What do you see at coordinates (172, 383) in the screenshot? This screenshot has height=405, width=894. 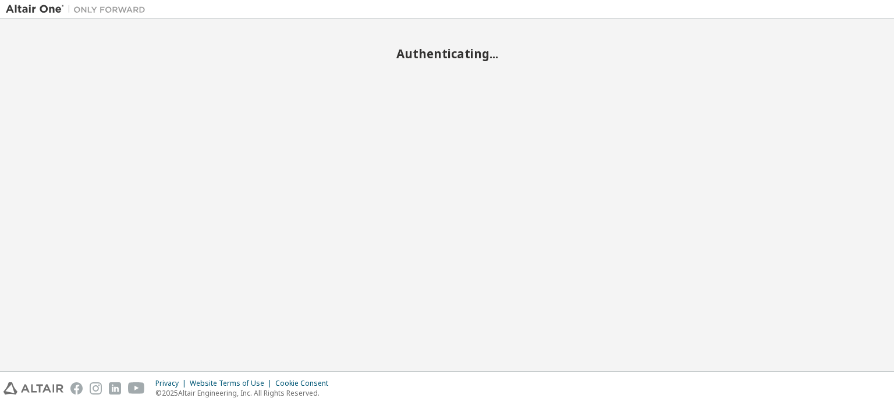 I see `div: Privacy` at bounding box center [172, 383].